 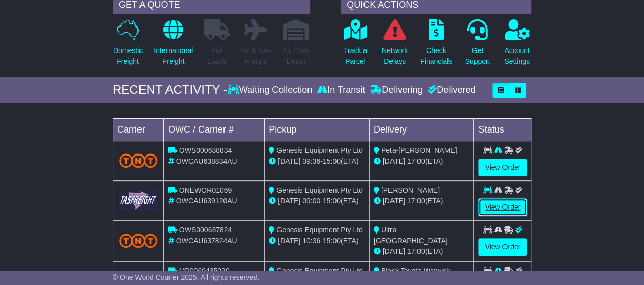 What do you see at coordinates (128, 56) in the screenshot?
I see `p: Domestic Freight` at bounding box center [128, 56].